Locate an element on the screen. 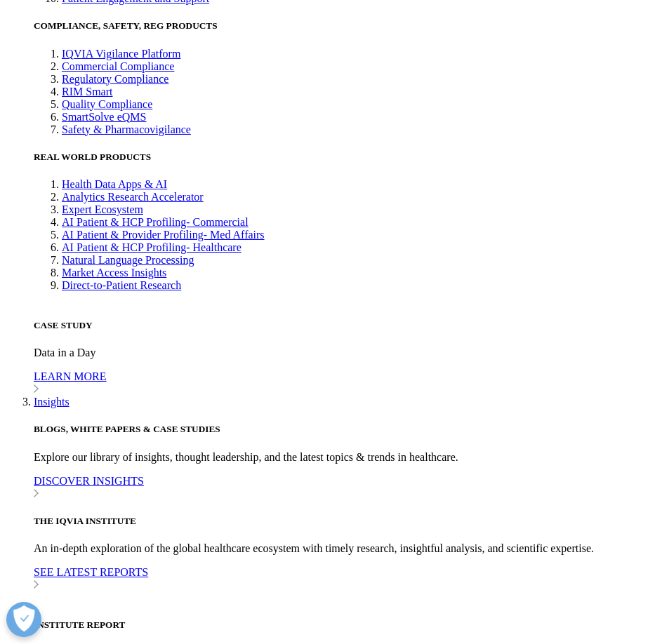  h5: THE IQVIA INSTITUTE is located at coordinates (344, 521).